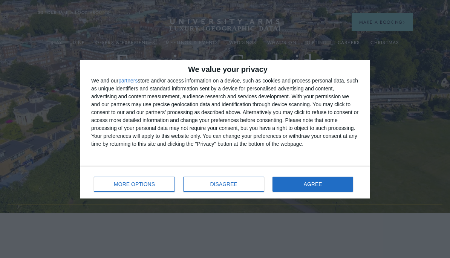 The width and height of the screenshot is (450, 258). I want to click on button: MORE OPTIONS, so click(134, 184).